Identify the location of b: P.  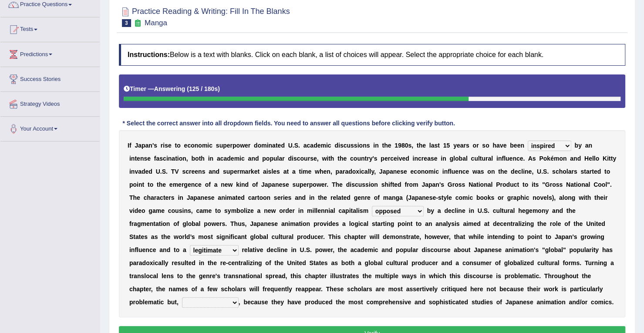
(541, 159).